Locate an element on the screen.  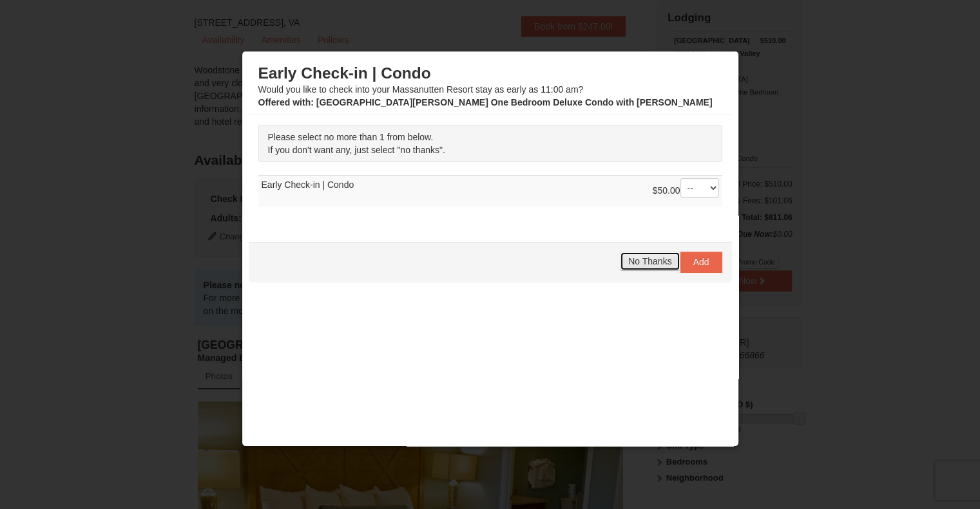
td: Early Check-in | Condo is located at coordinates (490, 191).